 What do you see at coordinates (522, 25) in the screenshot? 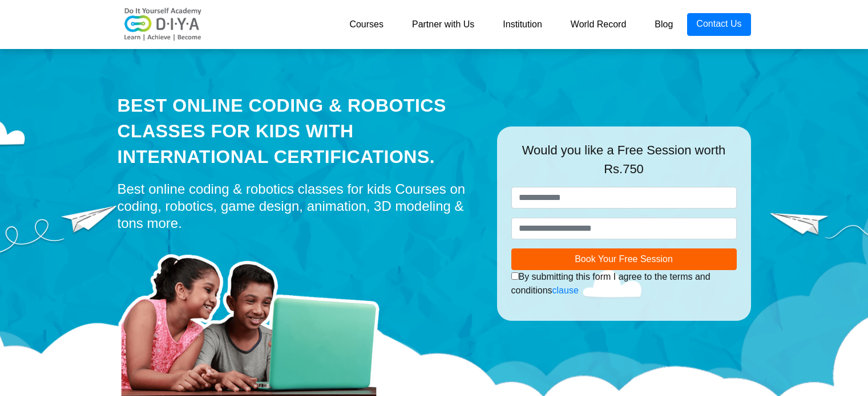
I see `a: Institution` at bounding box center [522, 25].